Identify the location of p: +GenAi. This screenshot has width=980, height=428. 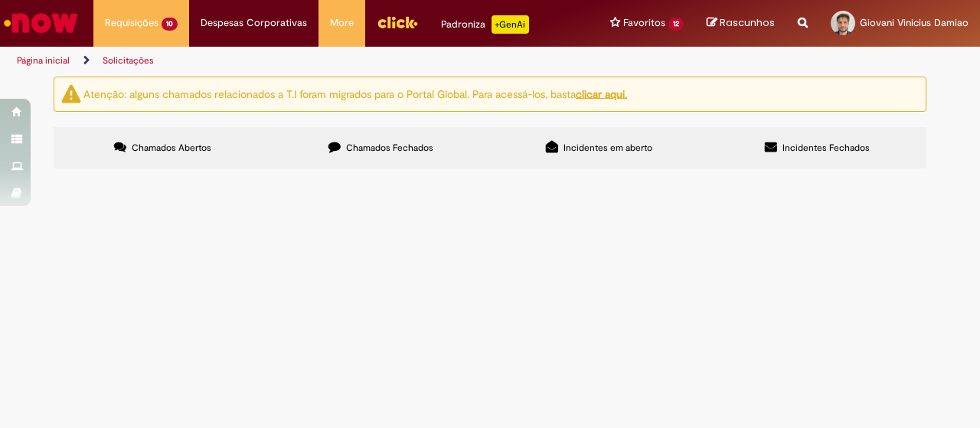
(510, 24).